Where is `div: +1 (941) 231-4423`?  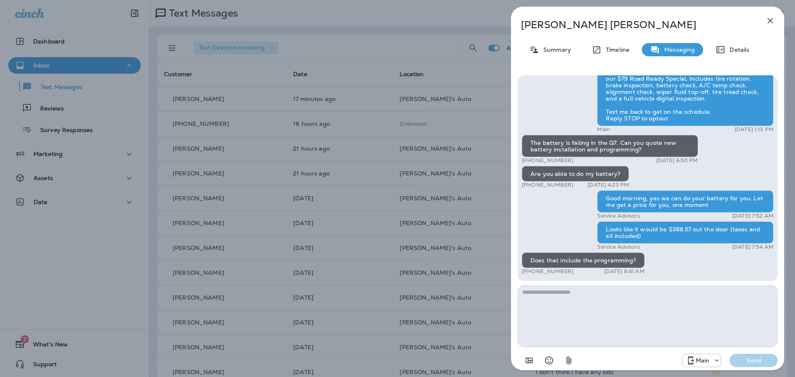 div: +1 (941) 231-4423 is located at coordinates (702, 361).